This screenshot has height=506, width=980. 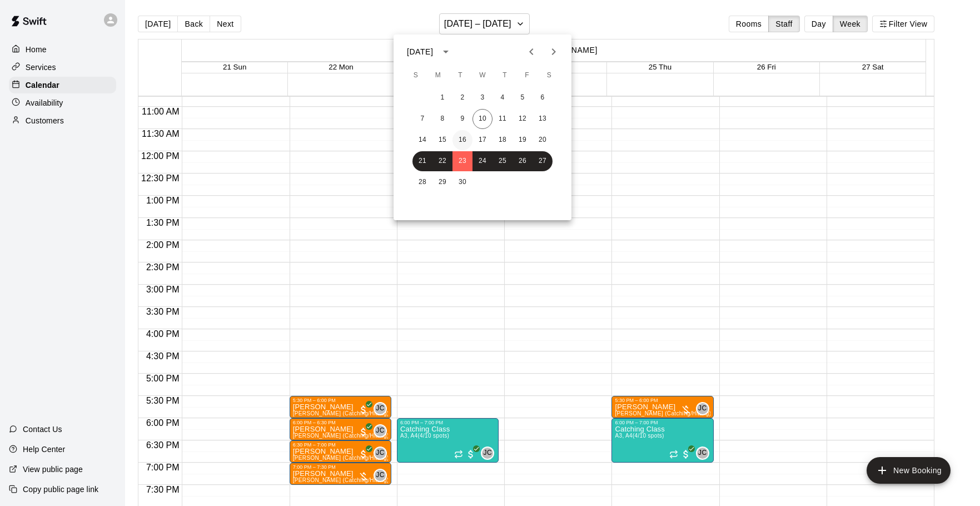 What do you see at coordinates (542, 161) in the screenshot?
I see `button: 27` at bounding box center [542, 161].